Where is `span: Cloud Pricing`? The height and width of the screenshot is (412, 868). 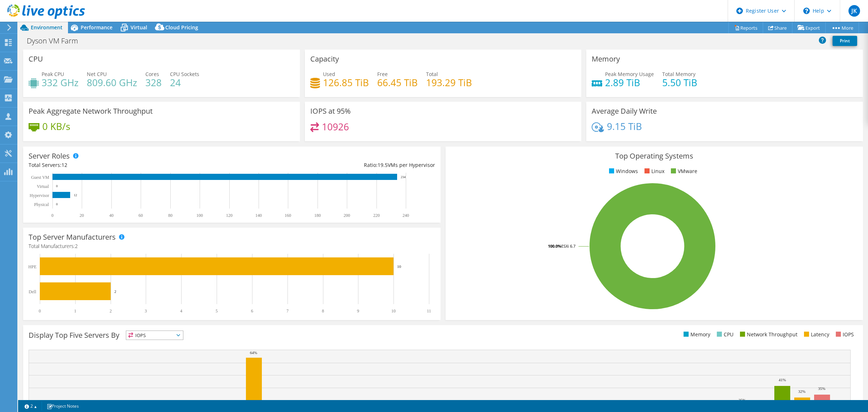
span: Cloud Pricing is located at coordinates (182, 27).